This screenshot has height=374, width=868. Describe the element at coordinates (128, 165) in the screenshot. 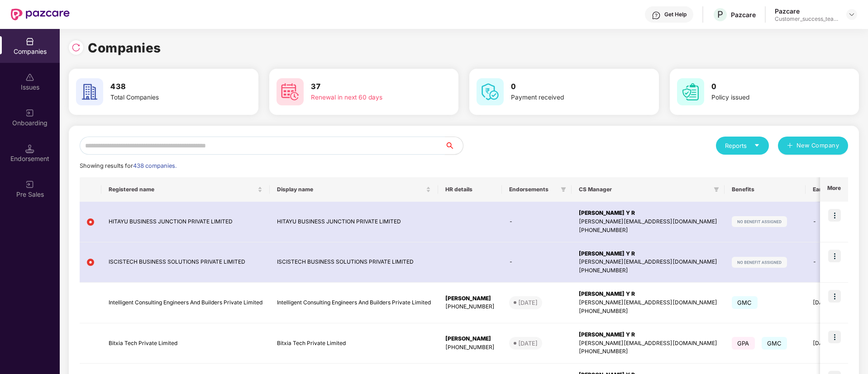

I see `span: Showing results for` at that location.